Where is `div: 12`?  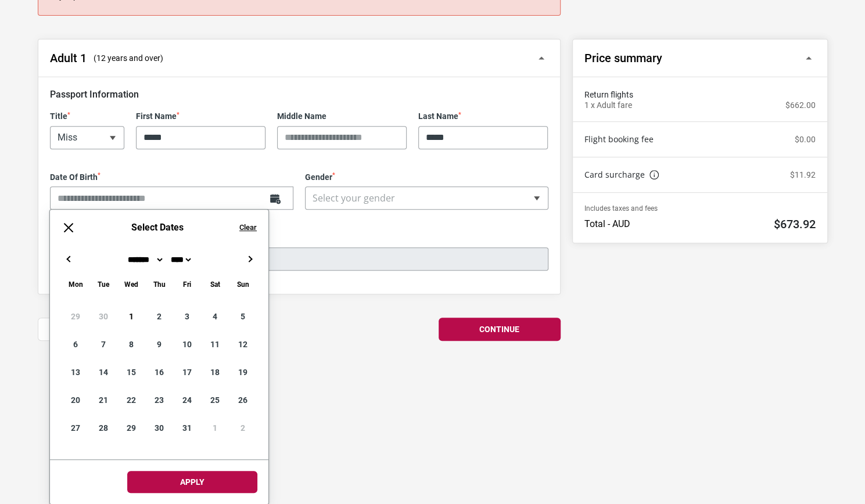 div: 12 is located at coordinates (243, 344).